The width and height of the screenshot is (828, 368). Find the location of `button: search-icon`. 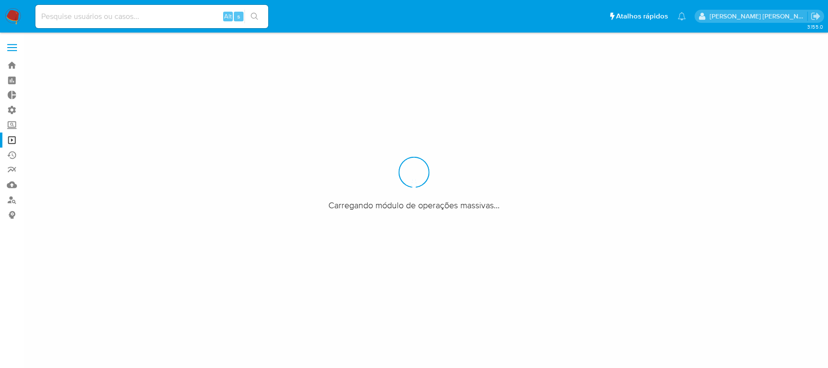

button: search-icon is located at coordinates (254, 16).